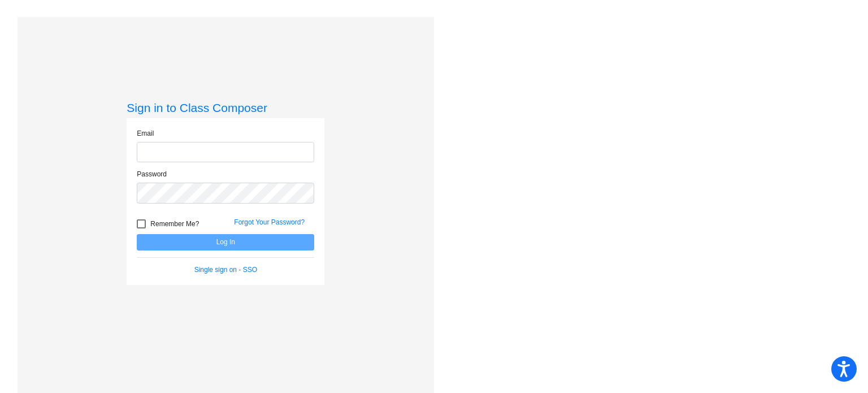  I want to click on a: Forgot Your Password?, so click(269, 222).